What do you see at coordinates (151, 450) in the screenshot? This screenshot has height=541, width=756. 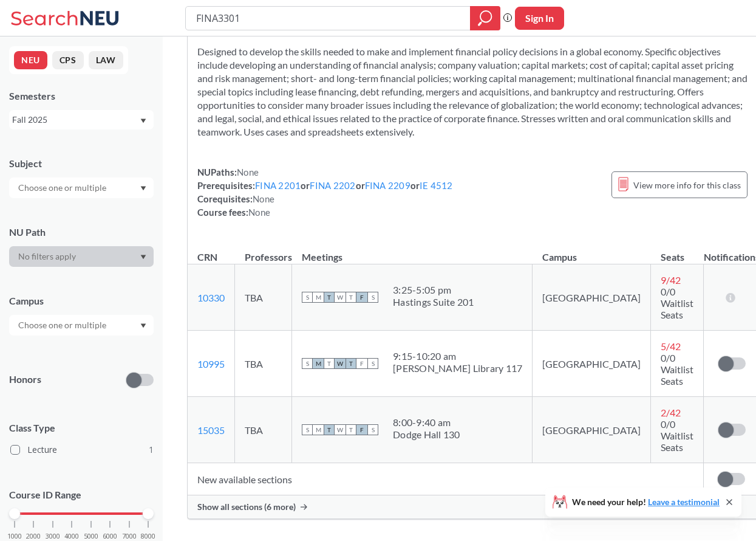 I see `span: 1` at bounding box center [151, 450].